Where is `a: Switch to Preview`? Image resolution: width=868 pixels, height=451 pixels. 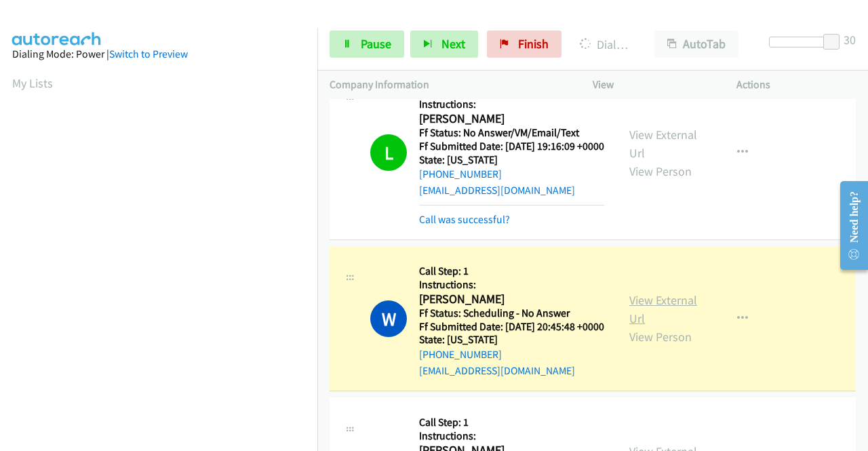
a: Switch to Preview is located at coordinates (148, 53).